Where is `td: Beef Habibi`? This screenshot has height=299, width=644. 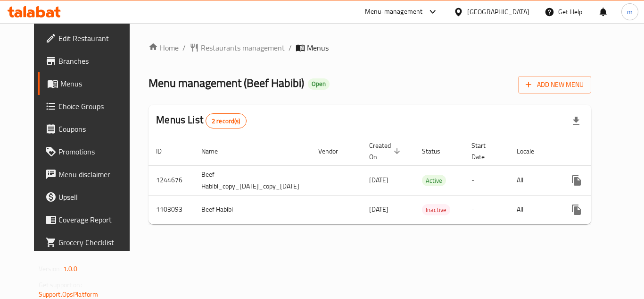
td: Beef Habibi is located at coordinates (252, 209).